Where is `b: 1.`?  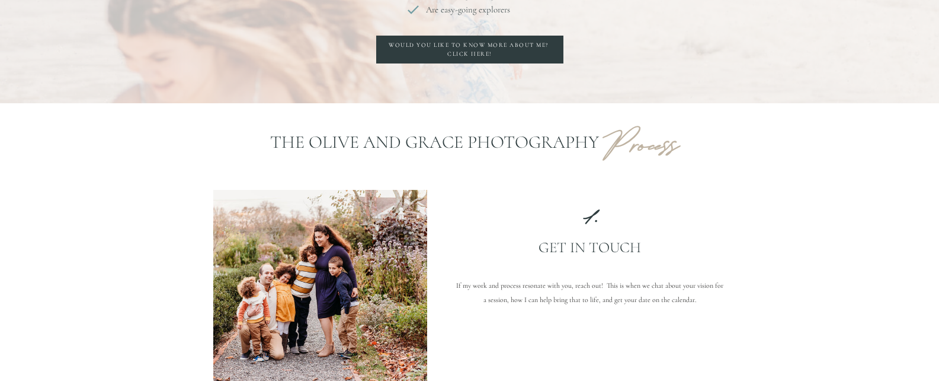 b: 1. is located at coordinates (592, 216).